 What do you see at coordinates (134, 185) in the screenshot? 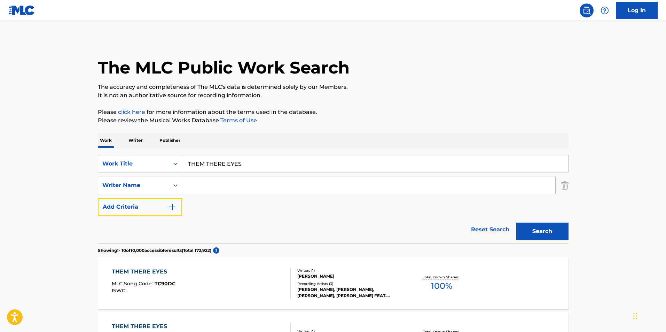
I see `div: Writer Name` at bounding box center [134, 185].